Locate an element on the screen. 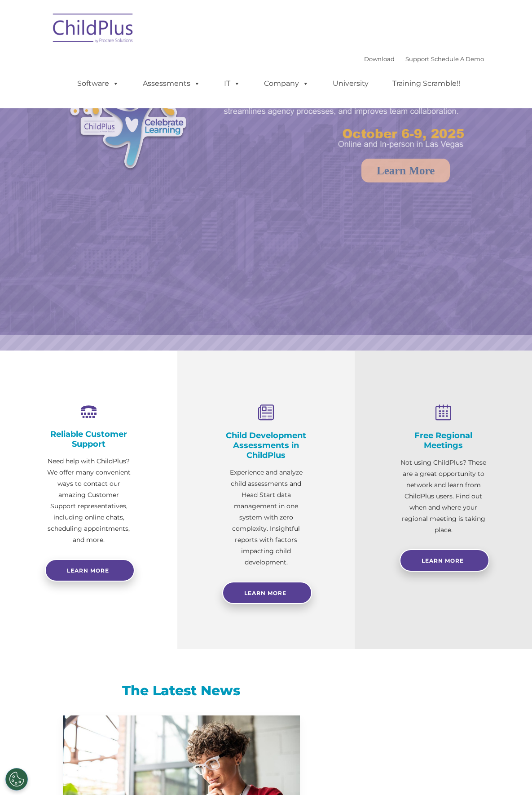  a: University is located at coordinates (351, 84).